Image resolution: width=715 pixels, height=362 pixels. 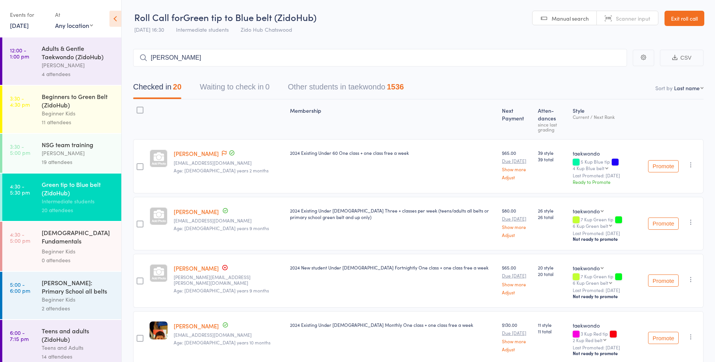 What do you see at coordinates (266, 29) in the screenshot?
I see `span: Zido Hub Chatswood` at bounding box center [266, 29].